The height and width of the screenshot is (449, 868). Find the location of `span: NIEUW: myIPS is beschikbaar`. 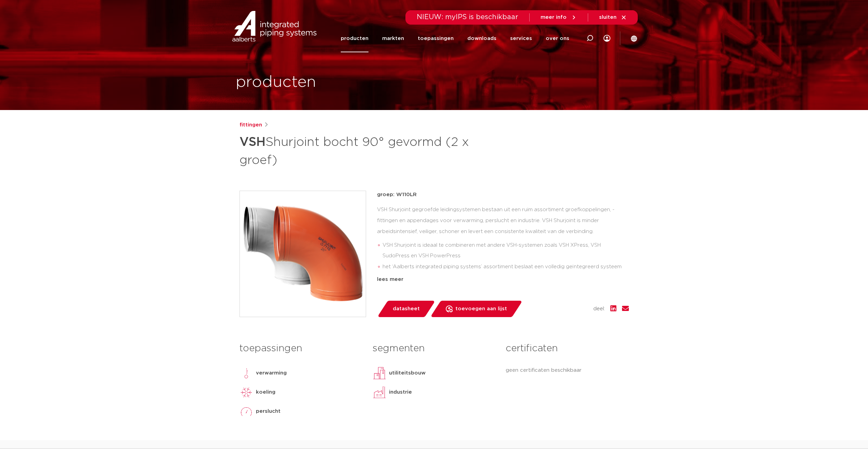

span: NIEUW: myIPS is beschikbaar is located at coordinates (467, 17).